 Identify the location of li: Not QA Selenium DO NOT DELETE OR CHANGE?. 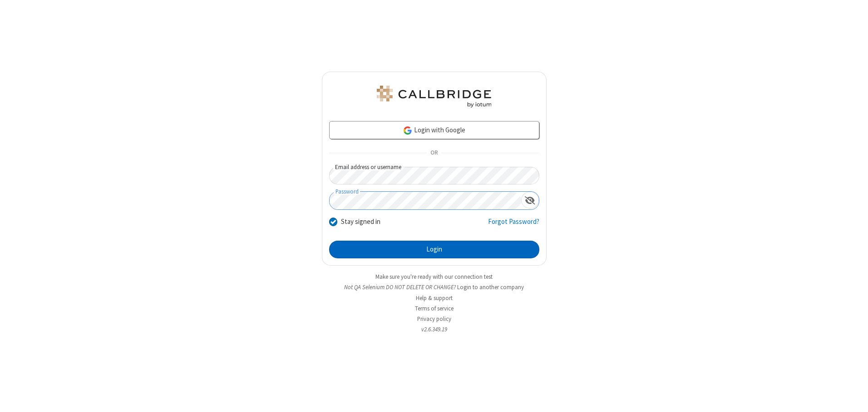
(434, 287).